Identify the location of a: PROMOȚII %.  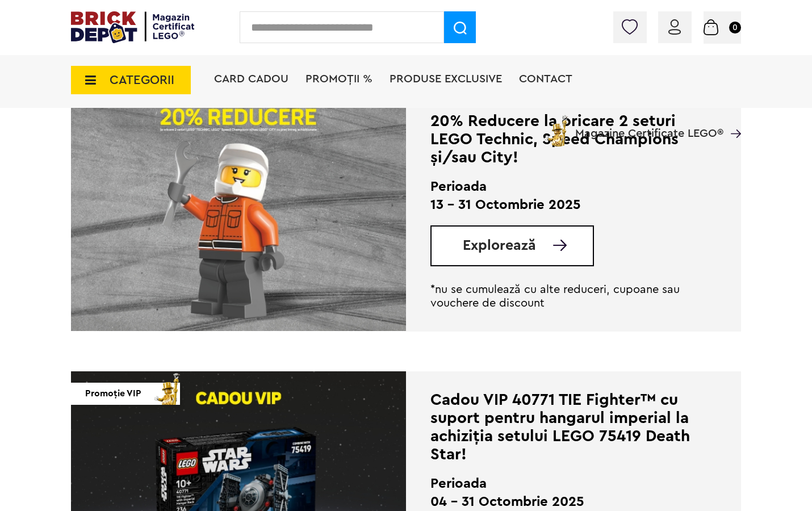
(339, 79).